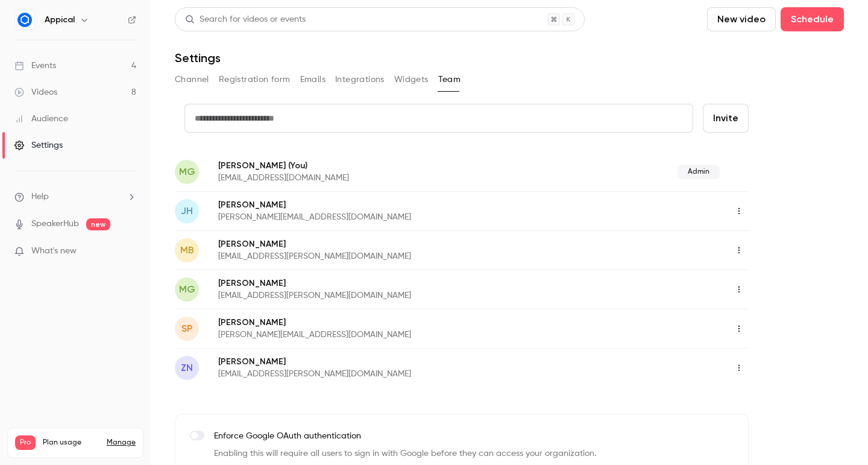 This screenshot has width=868, height=465. I want to click on button: Registration form, so click(254, 80).